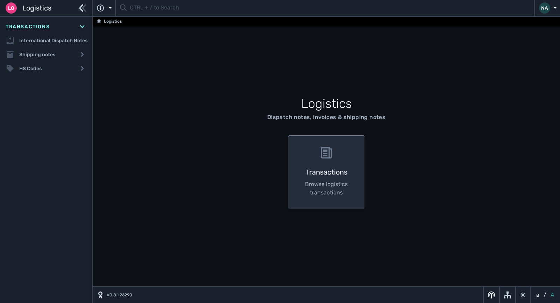 Image resolution: width=560 pixels, height=303 pixels. I want to click on div: Lo, so click(11, 8).